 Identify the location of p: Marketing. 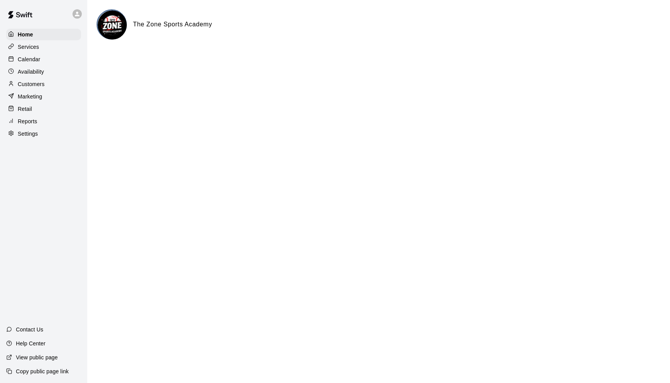
(30, 97).